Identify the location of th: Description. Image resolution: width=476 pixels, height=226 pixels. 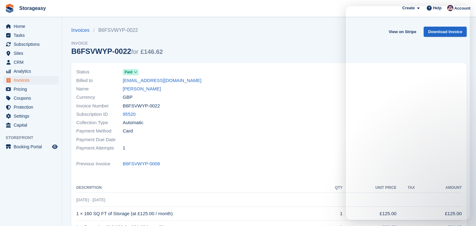
(200, 188).